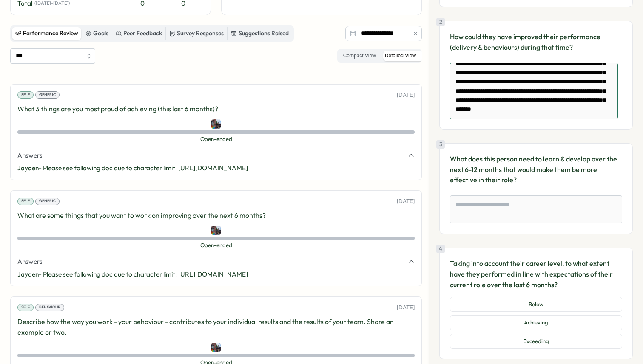  Describe the element at coordinates (400, 55) in the screenshot. I see `label: Detailed View` at that location.